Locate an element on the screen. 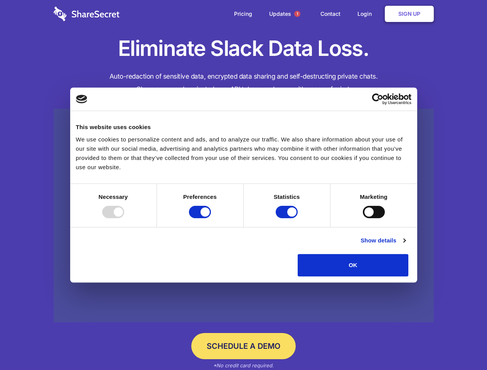 The height and width of the screenshot is (370, 487). strong: Marketing is located at coordinates (374, 197).